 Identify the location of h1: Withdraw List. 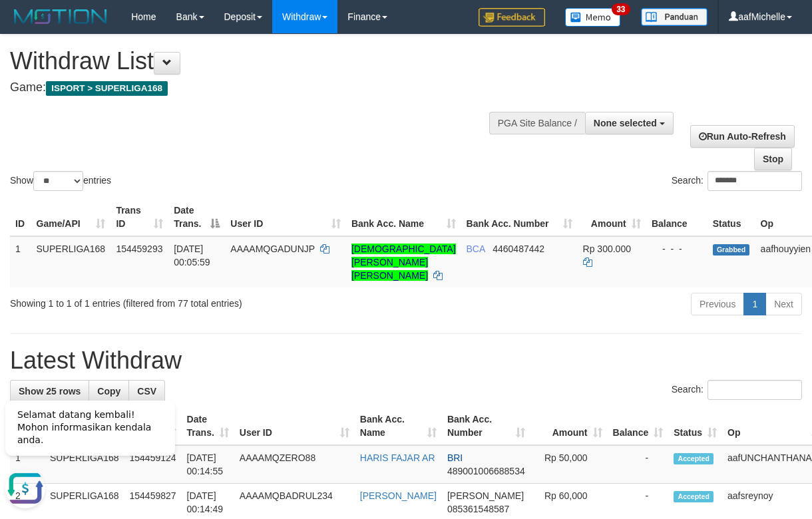
(269, 61).